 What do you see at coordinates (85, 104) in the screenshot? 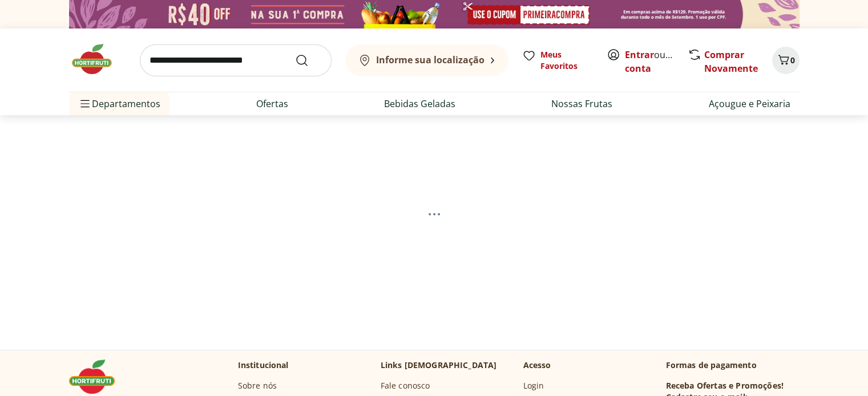
I see `button: Menu` at bounding box center [85, 104].